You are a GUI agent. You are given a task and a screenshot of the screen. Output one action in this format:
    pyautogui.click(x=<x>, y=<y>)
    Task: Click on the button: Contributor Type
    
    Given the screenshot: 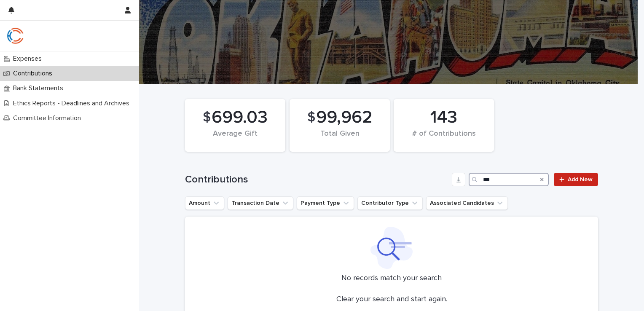 What is the action you would take?
    pyautogui.click(x=390, y=203)
    